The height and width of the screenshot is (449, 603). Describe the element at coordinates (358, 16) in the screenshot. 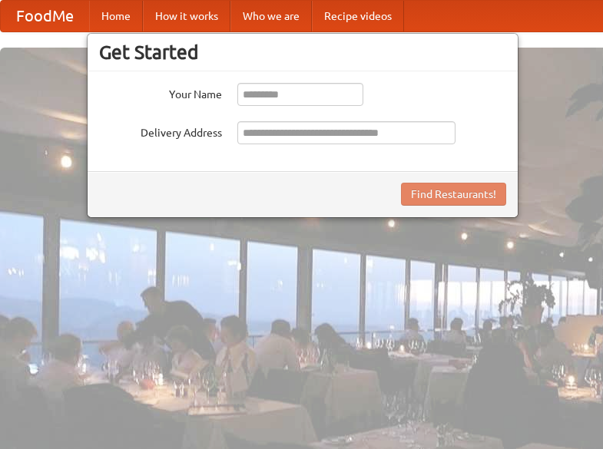

I see `a: Recipe videos` at that location.